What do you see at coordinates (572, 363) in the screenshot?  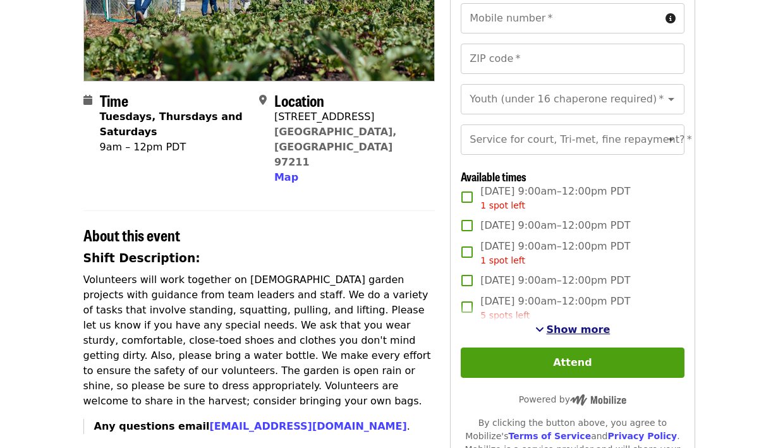 I see `button: Attend` at bounding box center [572, 363].